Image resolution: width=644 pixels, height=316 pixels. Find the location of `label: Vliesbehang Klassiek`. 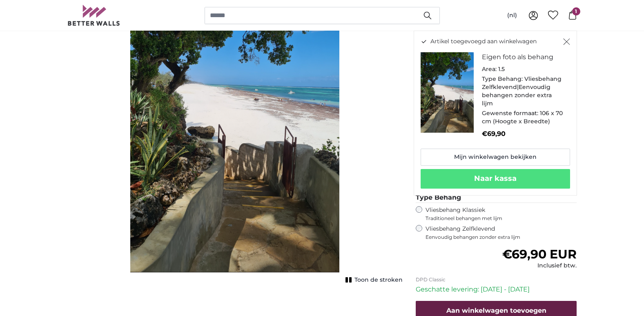

label: Vliesbehang Klassiek is located at coordinates (494, 214).